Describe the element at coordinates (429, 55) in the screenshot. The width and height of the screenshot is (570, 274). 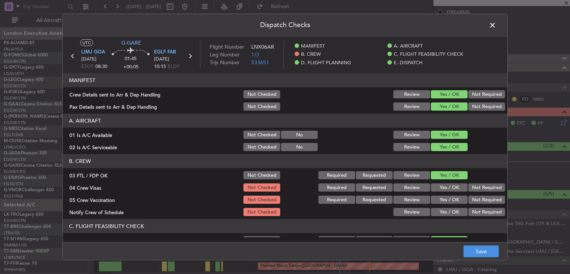
I see `span: C. FLIGHT FEASIBILITY CHECK` at that location.